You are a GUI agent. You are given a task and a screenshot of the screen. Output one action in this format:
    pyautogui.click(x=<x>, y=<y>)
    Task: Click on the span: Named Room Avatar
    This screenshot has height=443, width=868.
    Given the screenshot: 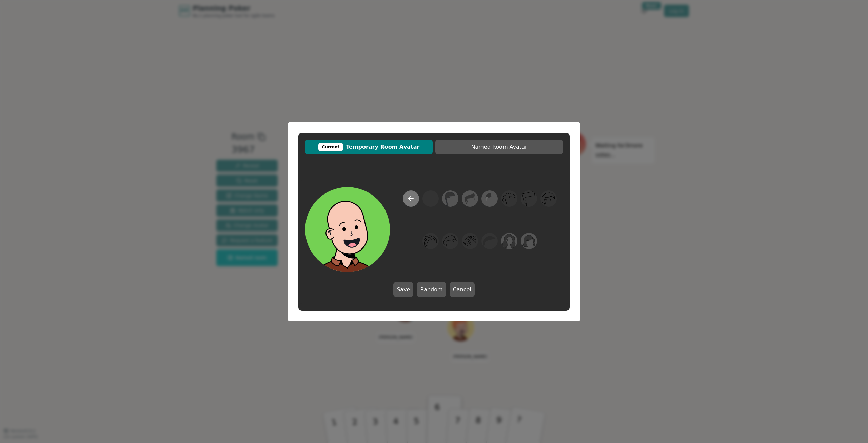 What is the action you would take?
    pyautogui.click(x=499, y=147)
    